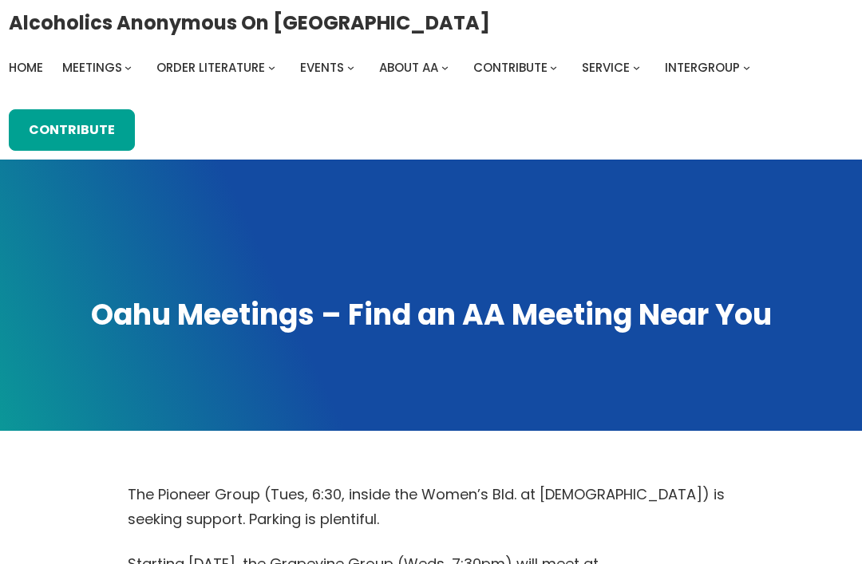  I want to click on h1: Oahu Meetings – Find an AA Meeting Near You, so click(431, 315).